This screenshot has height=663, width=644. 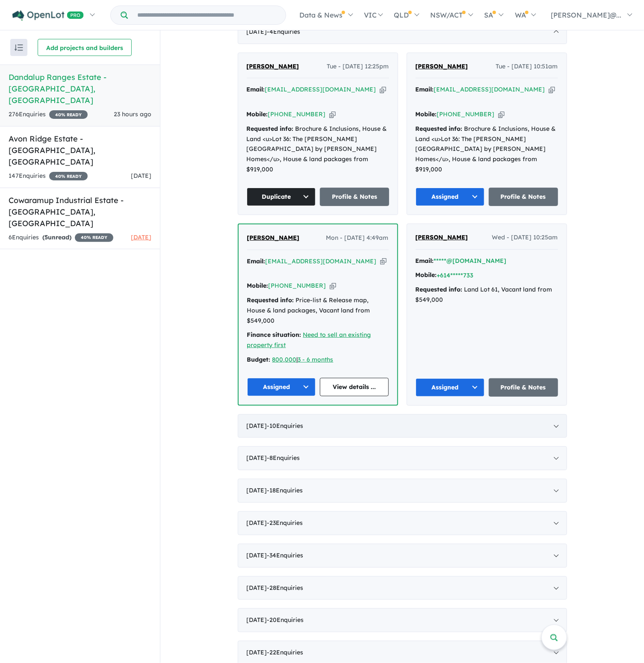 What do you see at coordinates (274, 335) in the screenshot?
I see `strong: Finance situation:` at bounding box center [274, 335].